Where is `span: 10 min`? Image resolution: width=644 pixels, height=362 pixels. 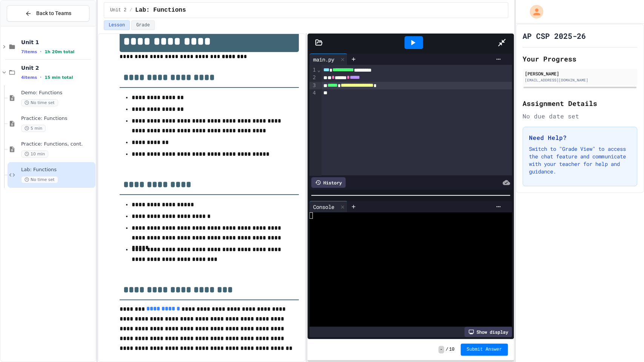
span: 10 min is located at coordinates (35, 154).